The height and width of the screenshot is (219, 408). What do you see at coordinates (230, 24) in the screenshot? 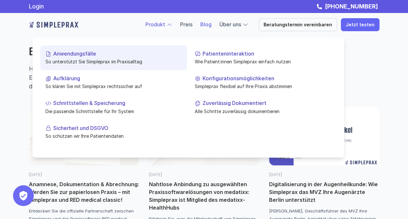
I see `a: Über uns` at bounding box center [230, 24].